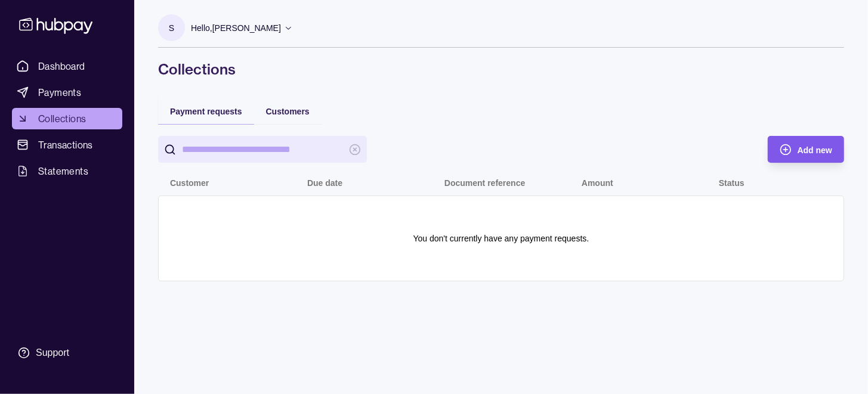 This screenshot has height=394, width=868. What do you see at coordinates (815, 150) in the screenshot?
I see `span: Add new` at bounding box center [815, 150].